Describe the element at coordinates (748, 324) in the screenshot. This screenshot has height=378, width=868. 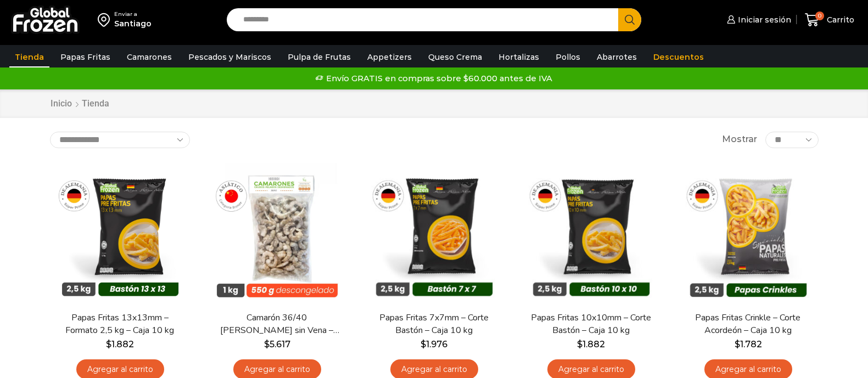
I see `a: Papas Fritas Crinkle – Corte Acordeón – Caja 10 kg` at that location.